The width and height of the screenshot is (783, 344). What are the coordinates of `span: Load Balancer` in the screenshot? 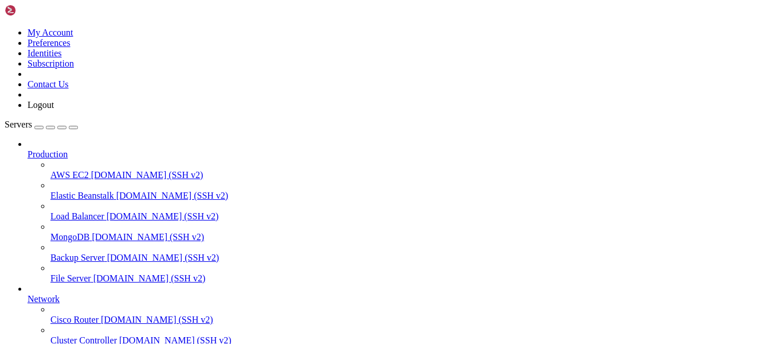 It's located at (77, 216).